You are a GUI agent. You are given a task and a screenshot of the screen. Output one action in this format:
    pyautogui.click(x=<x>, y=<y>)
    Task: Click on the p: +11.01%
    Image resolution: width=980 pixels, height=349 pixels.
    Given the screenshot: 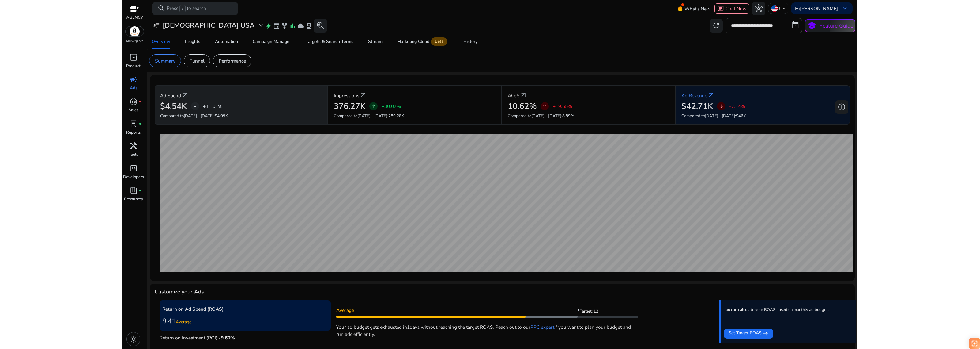 What is the action you would take?
    pyautogui.click(x=212, y=106)
    